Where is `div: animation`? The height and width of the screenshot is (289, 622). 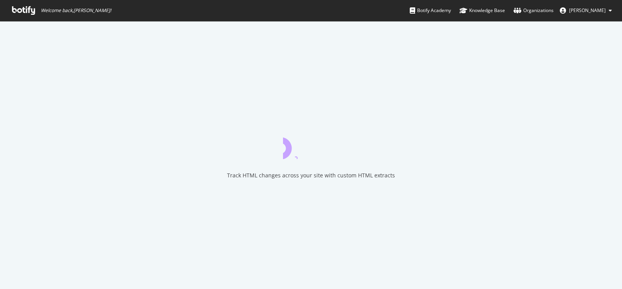 div: animation is located at coordinates (311, 145).